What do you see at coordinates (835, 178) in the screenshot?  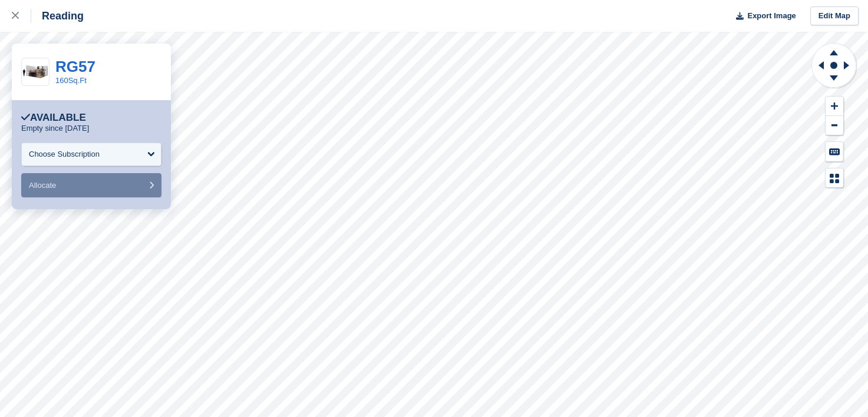 I see `button: Map Legend` at bounding box center [835, 178].